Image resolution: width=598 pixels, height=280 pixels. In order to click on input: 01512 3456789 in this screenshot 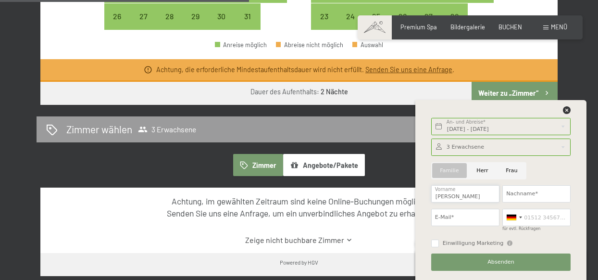, I will do `click(537, 217)`.